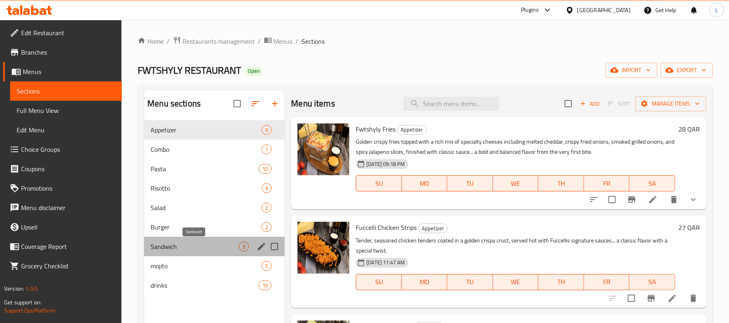  Describe the element at coordinates (68, 246) in the screenshot. I see `span: Coverage Report` at that location.